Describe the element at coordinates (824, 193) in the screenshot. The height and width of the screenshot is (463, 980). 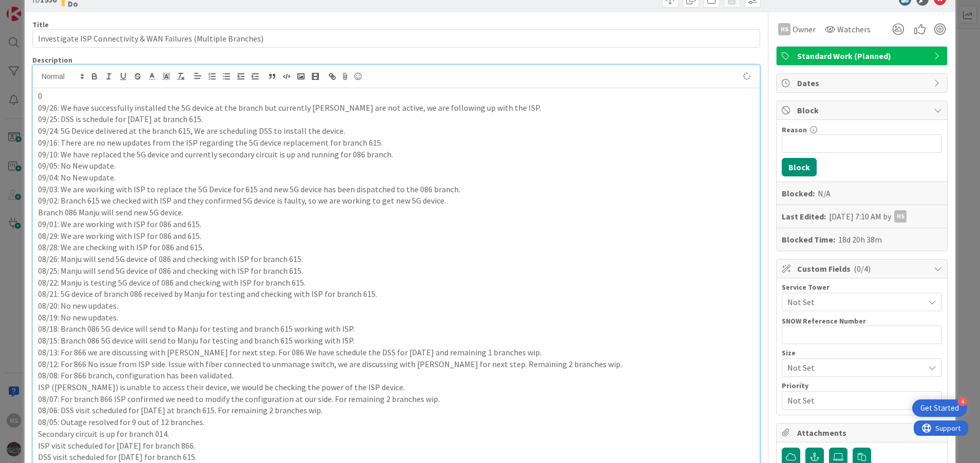
I see `div: N/A` at that location.